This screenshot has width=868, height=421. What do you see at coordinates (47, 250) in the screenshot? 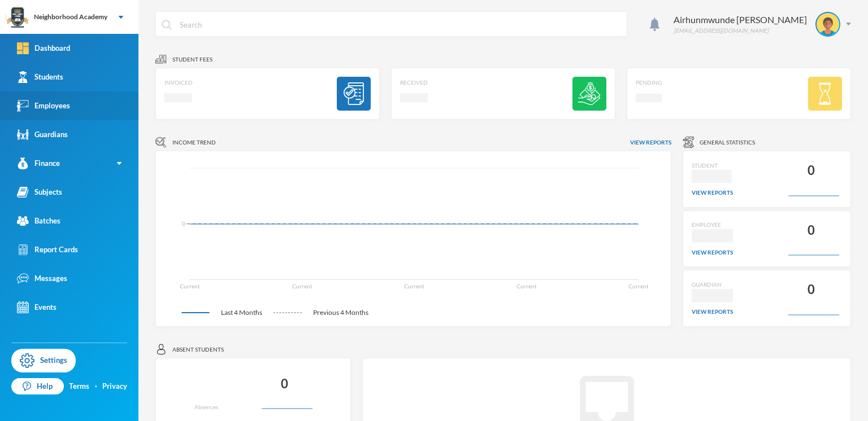
I see `div: Report Cards` at bounding box center [47, 250].